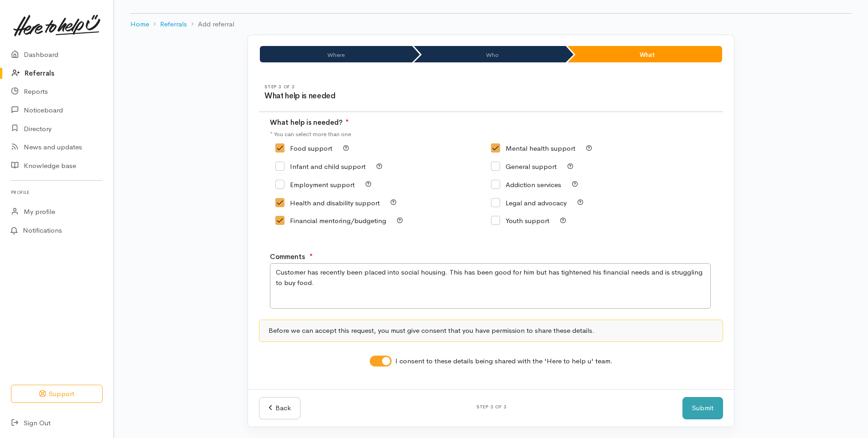  I want to click on label: Youth support, so click(520, 220).